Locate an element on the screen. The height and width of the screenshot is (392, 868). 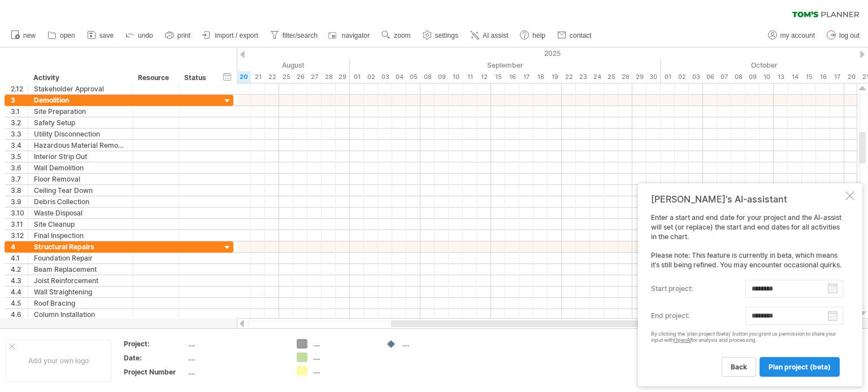
a: settings is located at coordinates (441, 36).